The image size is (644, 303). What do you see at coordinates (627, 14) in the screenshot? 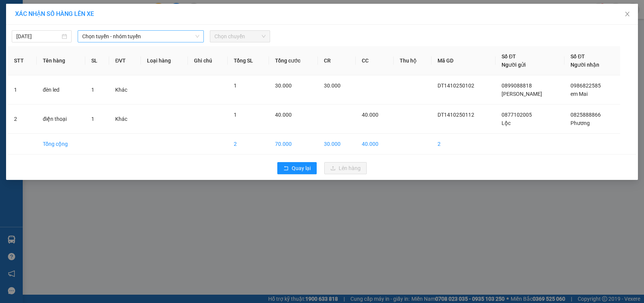
I see `span: close` at bounding box center [627, 14].